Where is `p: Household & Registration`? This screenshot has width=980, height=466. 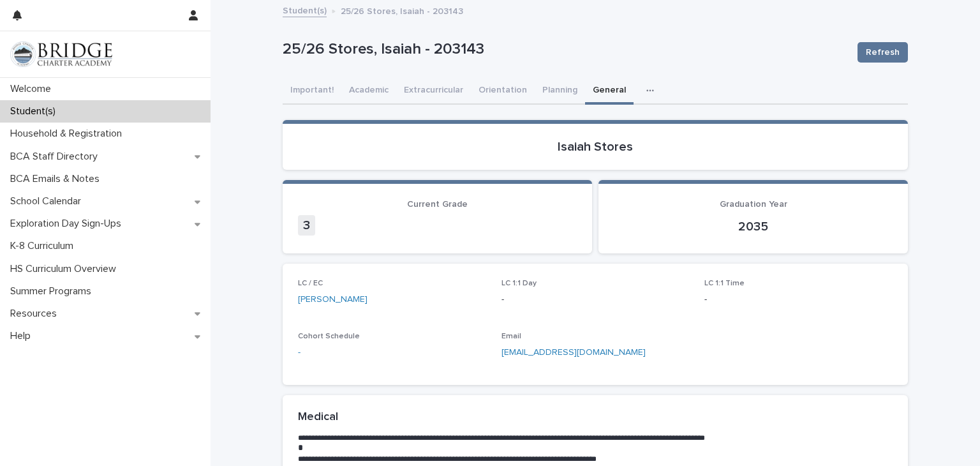
p: Household & Registration is located at coordinates (68, 133).